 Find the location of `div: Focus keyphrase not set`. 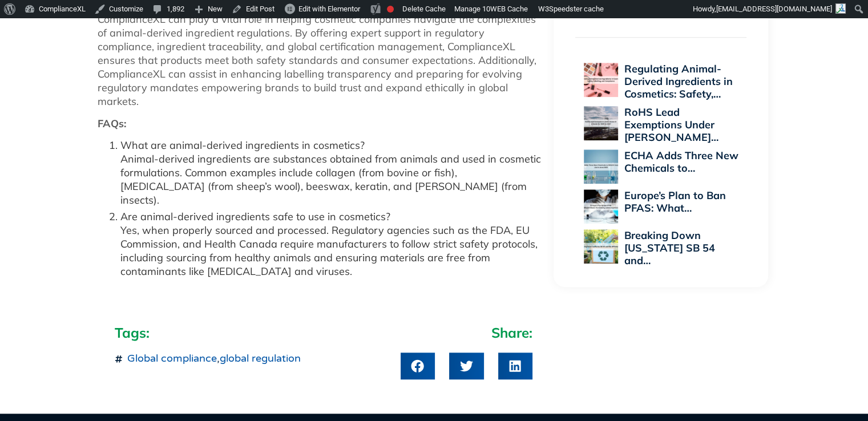

div: Focus keyphrase not set is located at coordinates (390, 9).